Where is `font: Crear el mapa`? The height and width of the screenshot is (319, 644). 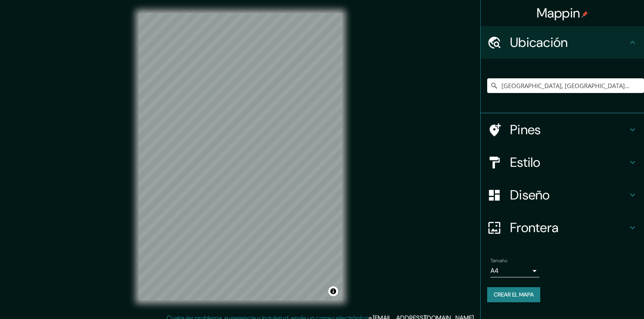 font: Crear el mapa is located at coordinates (514, 295).